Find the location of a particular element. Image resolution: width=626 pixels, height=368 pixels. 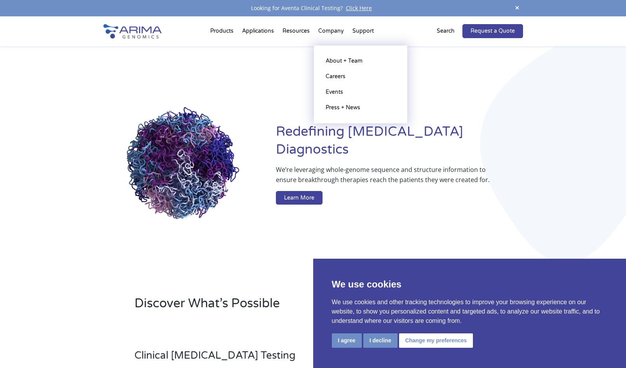

p: Search is located at coordinates (446, 31).